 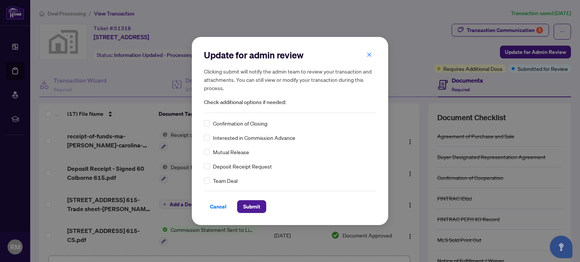 I want to click on h2: Update for admin review, so click(x=290, y=55).